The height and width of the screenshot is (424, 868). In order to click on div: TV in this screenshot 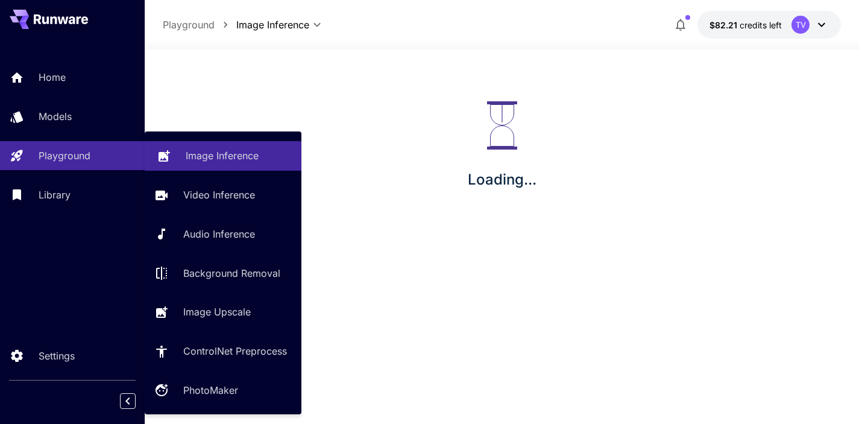, I will do `click(801, 24)`.